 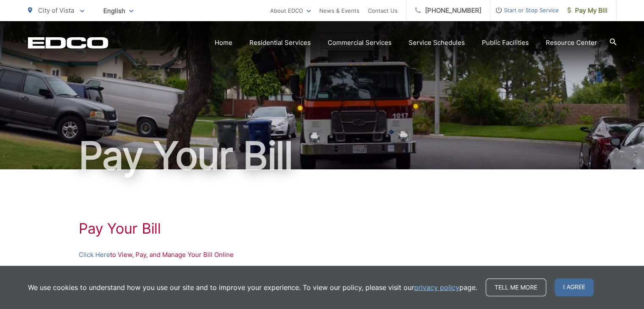 What do you see at coordinates (94, 255) in the screenshot?
I see `a: Click Here` at bounding box center [94, 255].